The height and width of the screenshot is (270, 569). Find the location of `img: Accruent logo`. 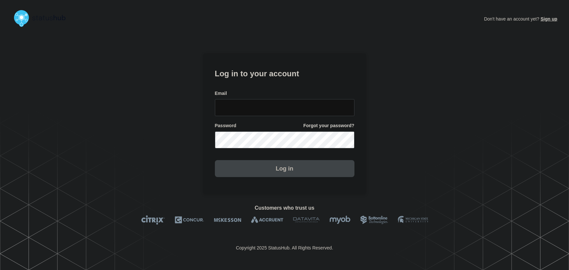

img: Accruent logo is located at coordinates (267, 220).